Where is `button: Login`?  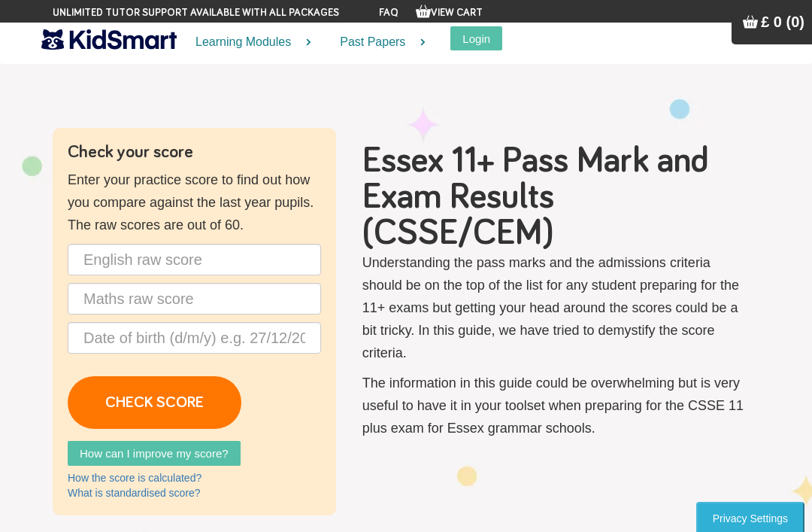 button: Login is located at coordinates (476, 39).